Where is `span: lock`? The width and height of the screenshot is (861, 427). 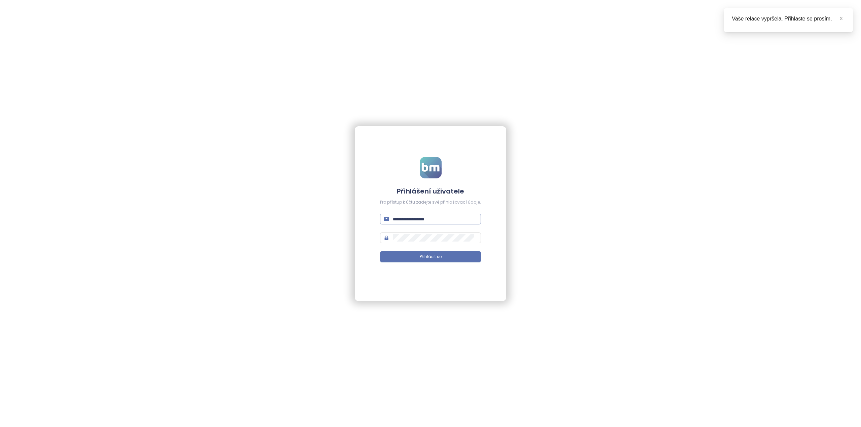 span: lock is located at coordinates (386, 238).